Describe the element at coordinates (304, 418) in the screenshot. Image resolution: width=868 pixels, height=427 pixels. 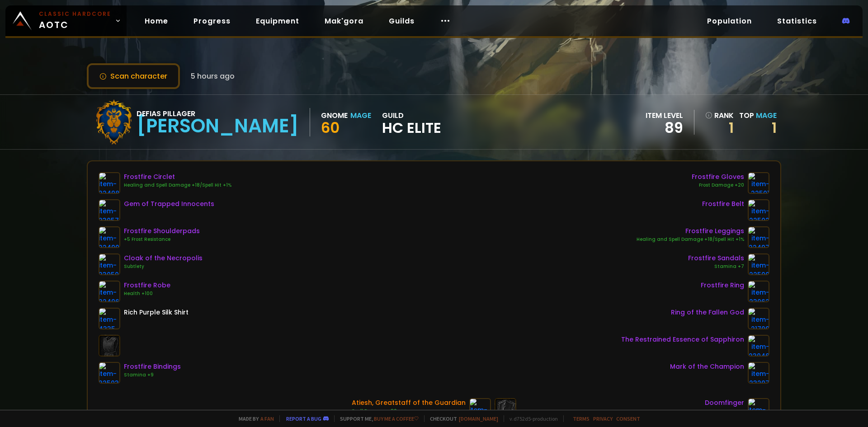
I see `a: Report a bug` at that location.